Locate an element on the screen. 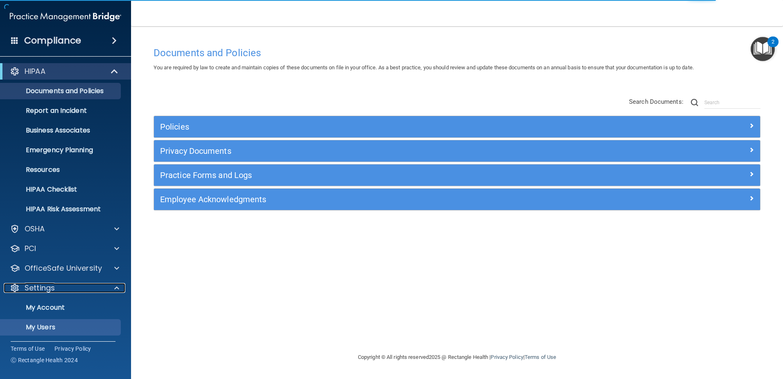  p: My Account is located at coordinates (61, 307).